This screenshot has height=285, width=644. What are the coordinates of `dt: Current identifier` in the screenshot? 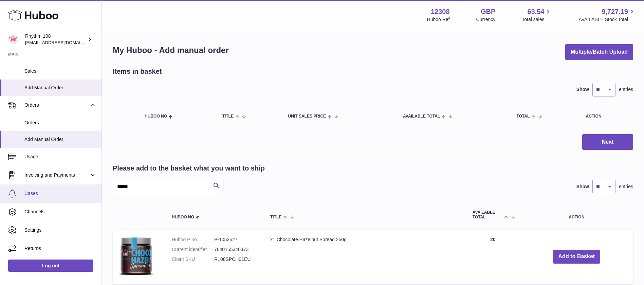 It's located at (193, 250).